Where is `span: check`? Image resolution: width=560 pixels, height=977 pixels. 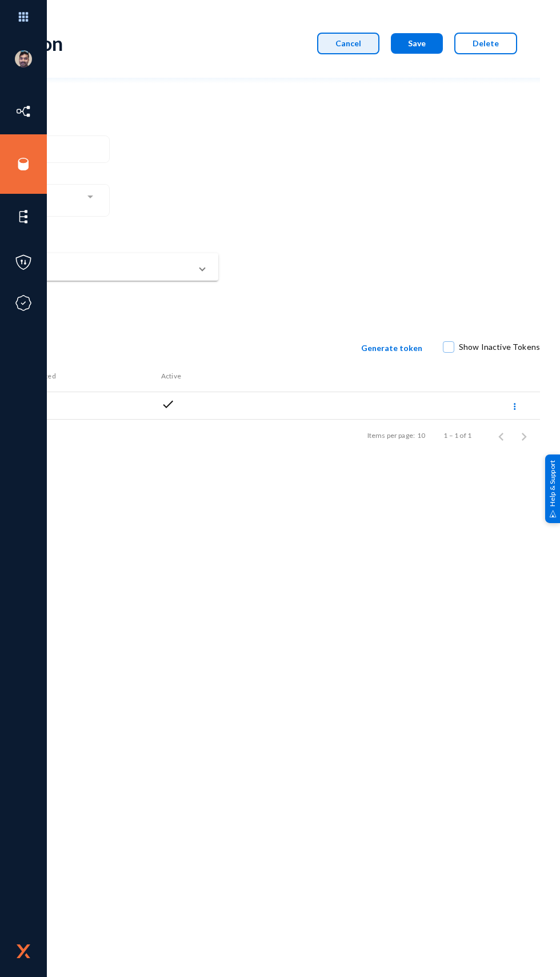 span: check is located at coordinates (168, 404).